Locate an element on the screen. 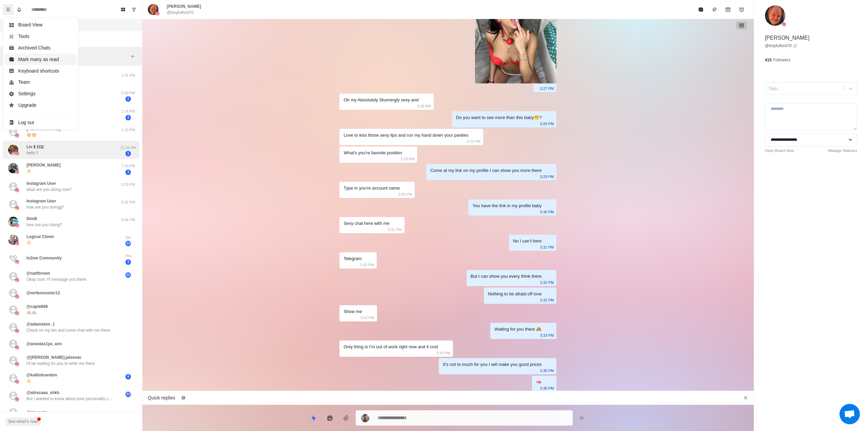 This screenshot has height=431, width=868. p: how are you doing? is located at coordinates (44, 225).